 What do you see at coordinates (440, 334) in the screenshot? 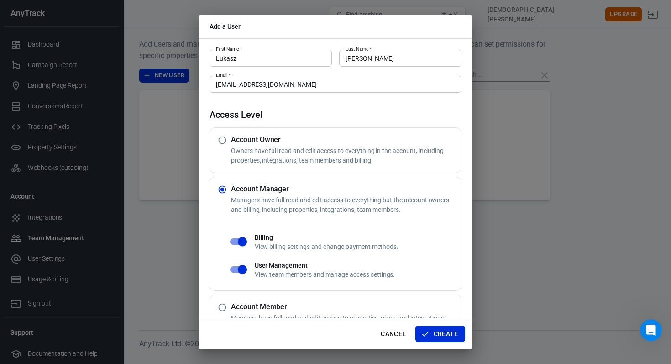
I see `button: Create` at bounding box center [440, 334].